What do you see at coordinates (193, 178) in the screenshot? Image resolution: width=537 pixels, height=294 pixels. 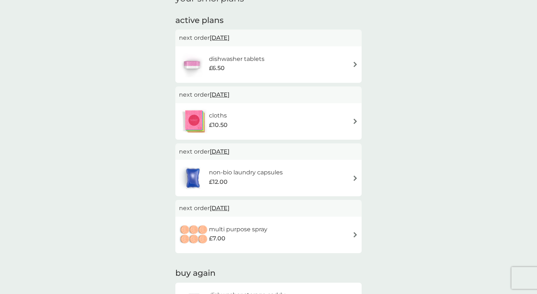 I see `img: non-bio laundry capsules` at bounding box center [193, 178].